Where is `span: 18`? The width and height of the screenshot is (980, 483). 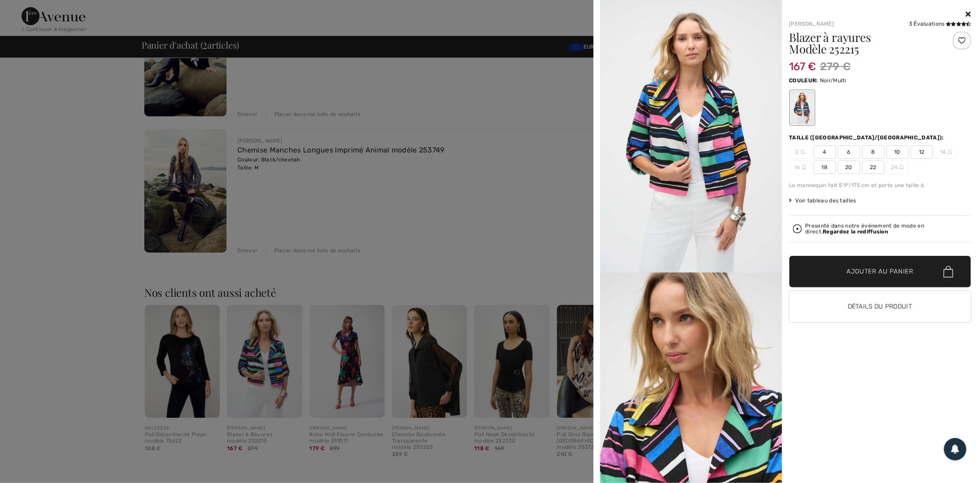
span: 18 is located at coordinates (825, 167).